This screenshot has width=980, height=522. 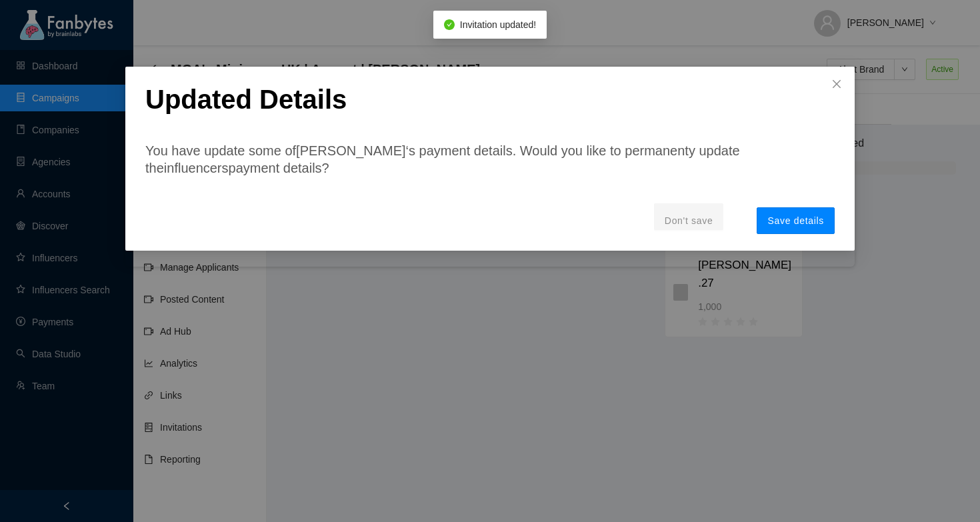 I want to click on button: Don't save, so click(x=688, y=217).